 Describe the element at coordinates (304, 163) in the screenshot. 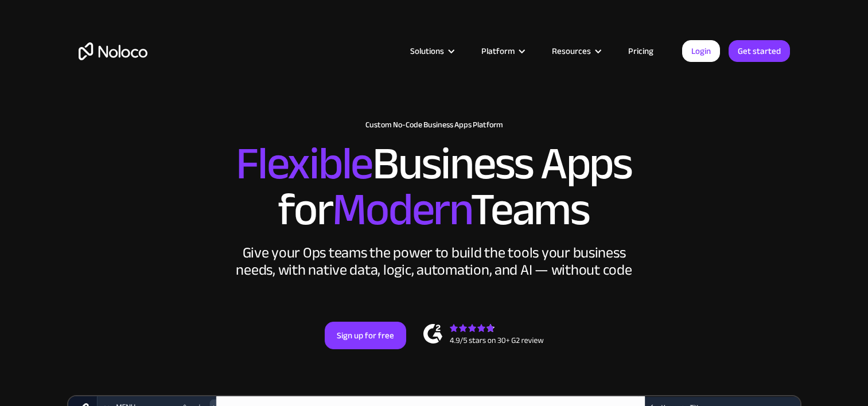

I see `span: Flexible` at that location.